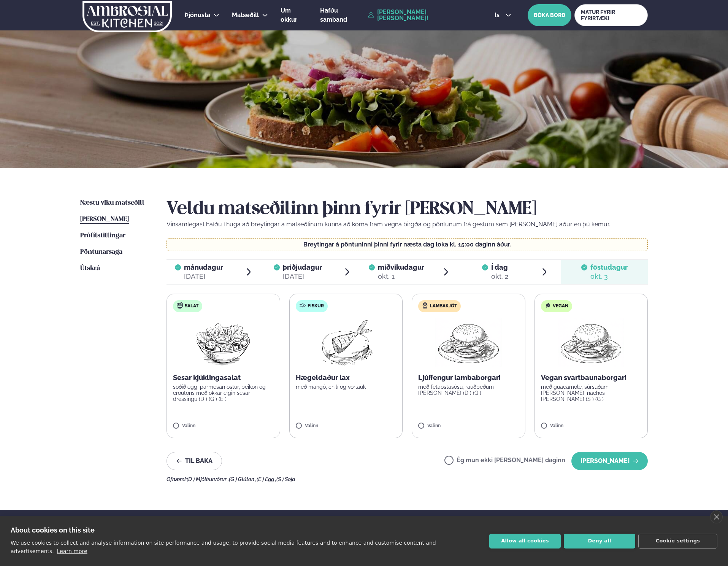  What do you see at coordinates (223, 547) in the screenshot?
I see `p: We use cookies to collect and analyse information on site performance and usage, to provide socia...` at bounding box center [223, 547].